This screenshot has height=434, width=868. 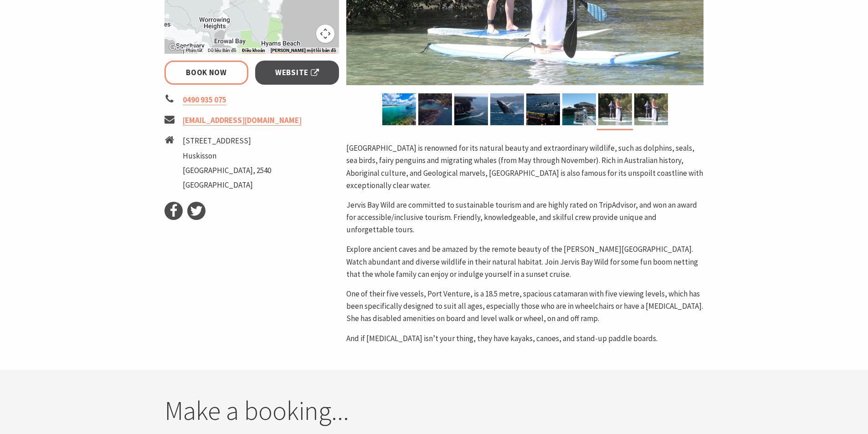 I want to click on a: Điều khoản (mở trong thẻ mới), so click(x=254, y=51).